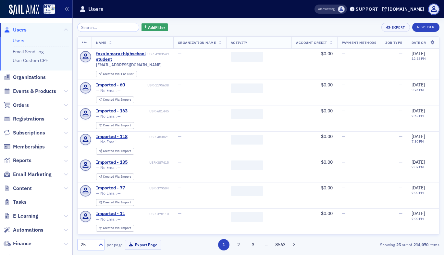  Describe the element at coordinates (112, 162) in the screenshot. I see `div: Imported - 135` at that location.